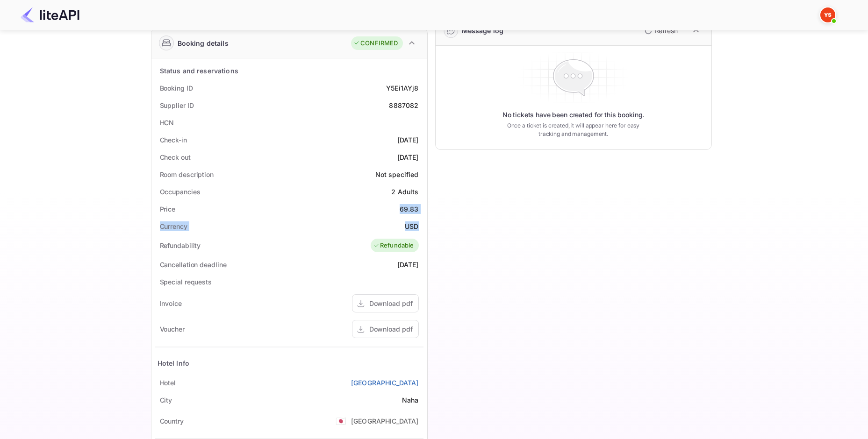 The image size is (868, 439). I want to click on div: HCN, so click(167, 122).